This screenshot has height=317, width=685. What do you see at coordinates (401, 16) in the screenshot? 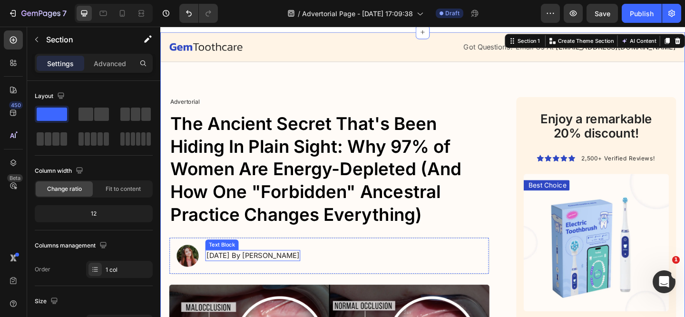
I see `div: Section 1` at bounding box center [401, 16].